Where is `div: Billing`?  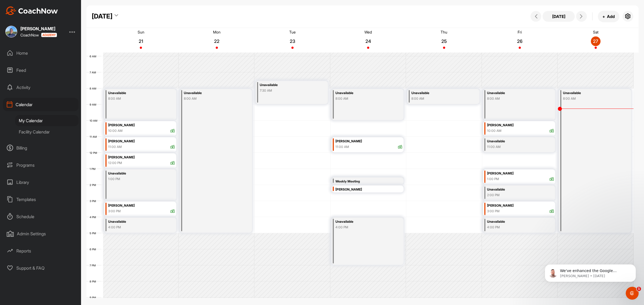
div: Billing is located at coordinates (41, 148).